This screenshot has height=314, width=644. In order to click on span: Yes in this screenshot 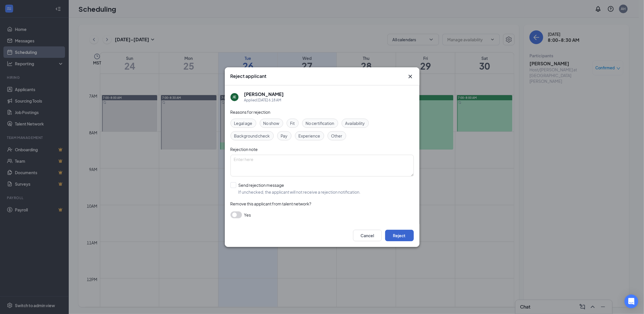, I will do `click(248, 215)`.